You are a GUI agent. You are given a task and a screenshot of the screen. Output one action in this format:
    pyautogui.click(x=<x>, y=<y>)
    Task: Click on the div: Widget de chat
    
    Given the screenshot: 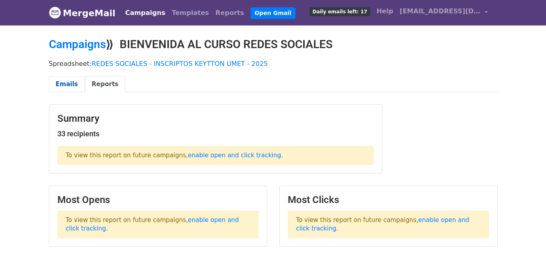 What is the action you would take?
    pyautogui.click(x=526, y=236)
    